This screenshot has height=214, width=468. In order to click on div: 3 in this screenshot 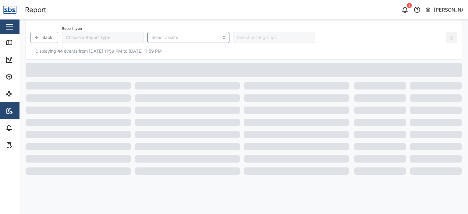, I will do `click(409, 5)`.